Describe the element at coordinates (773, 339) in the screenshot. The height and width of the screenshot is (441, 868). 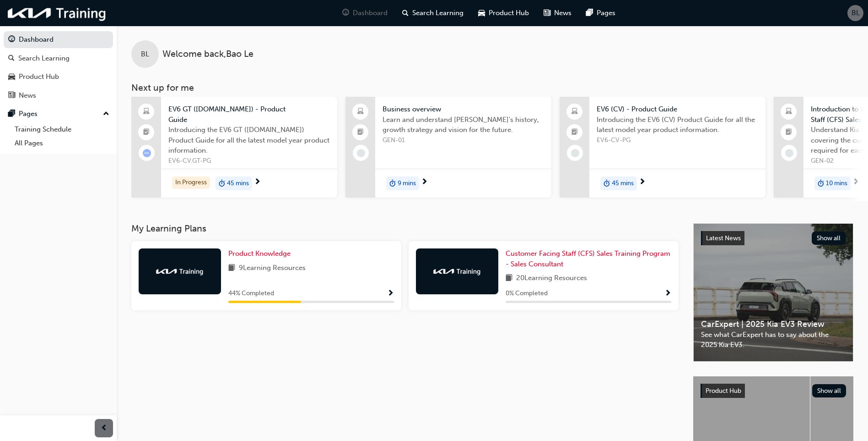
I see `span: See what CarExpert has to say about the 2025 Kia EV3.` at that location.